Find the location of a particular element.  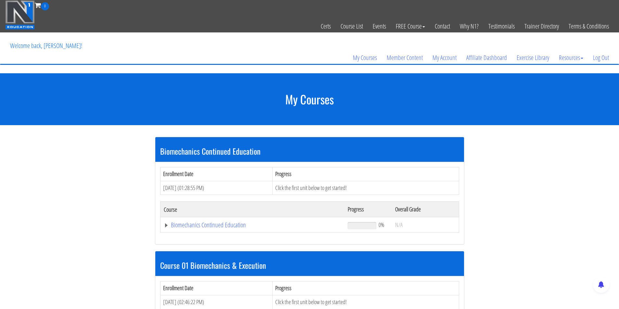

a: FREE Course is located at coordinates (410, 26).